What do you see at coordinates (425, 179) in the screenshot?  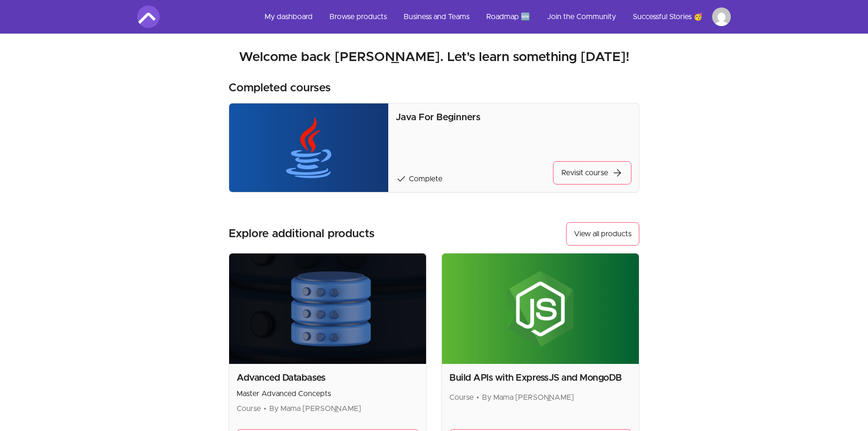 I see `span: Complete` at bounding box center [425, 179].